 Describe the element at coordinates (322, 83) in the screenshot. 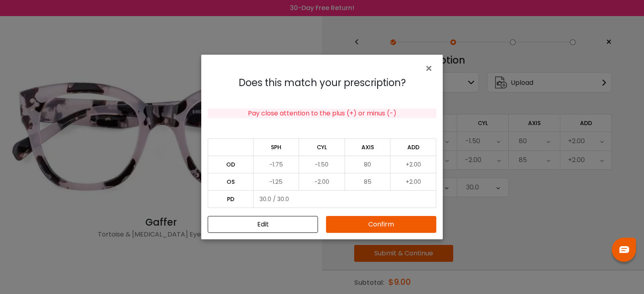

I see `h4: Does this match your prescription?` at that location.